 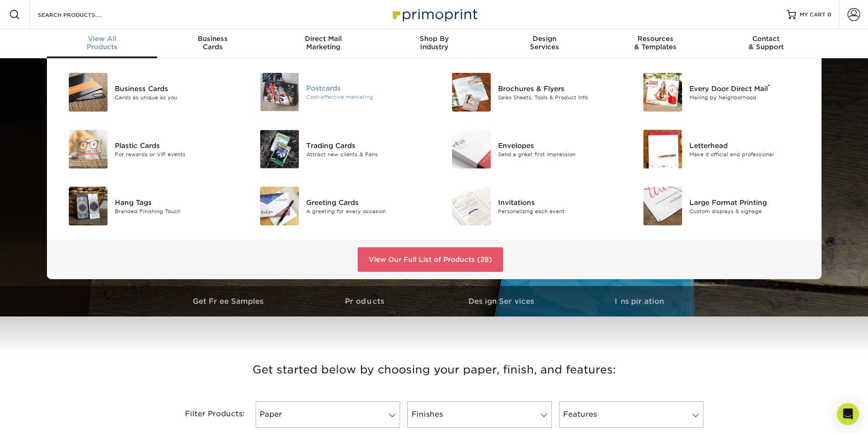 What do you see at coordinates (279, 92) in the screenshot?
I see `img: Postcards` at bounding box center [279, 92].